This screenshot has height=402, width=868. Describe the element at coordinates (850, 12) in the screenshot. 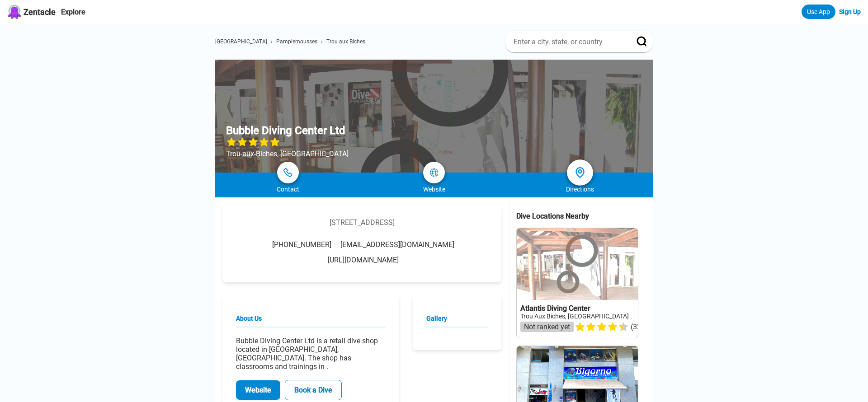

I see `a: Sign Up` at that location.